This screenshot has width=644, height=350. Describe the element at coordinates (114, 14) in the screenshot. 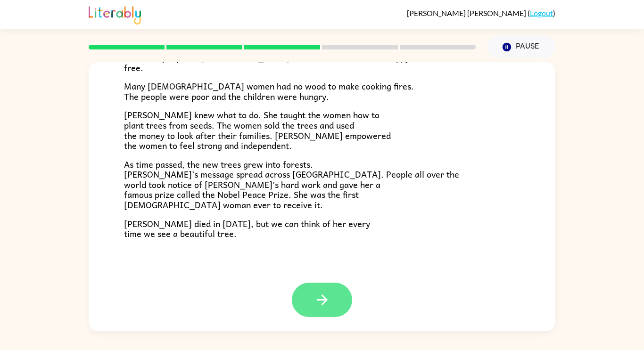

I see `img: Literably` at that location.